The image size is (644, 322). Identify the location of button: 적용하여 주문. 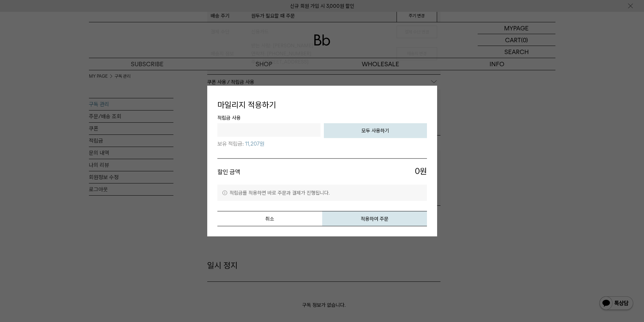
(375, 219).